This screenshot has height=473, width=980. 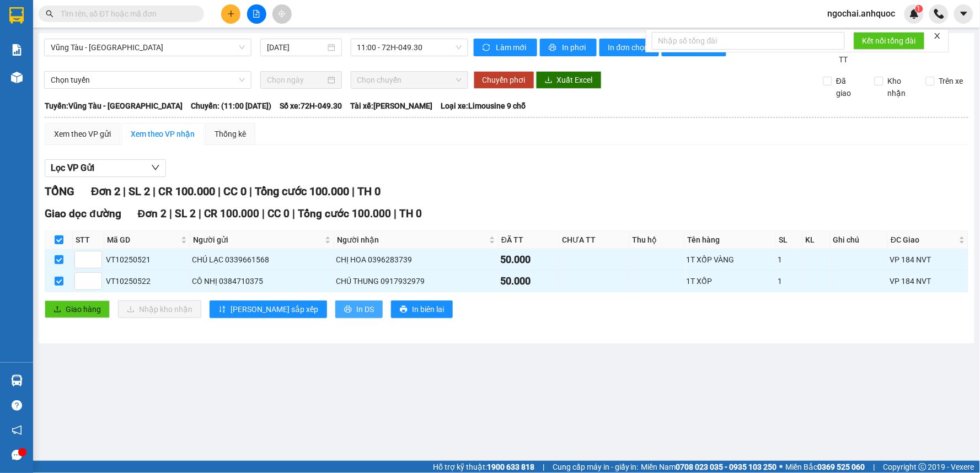 I want to click on span: Miền Nam, so click(x=709, y=467).